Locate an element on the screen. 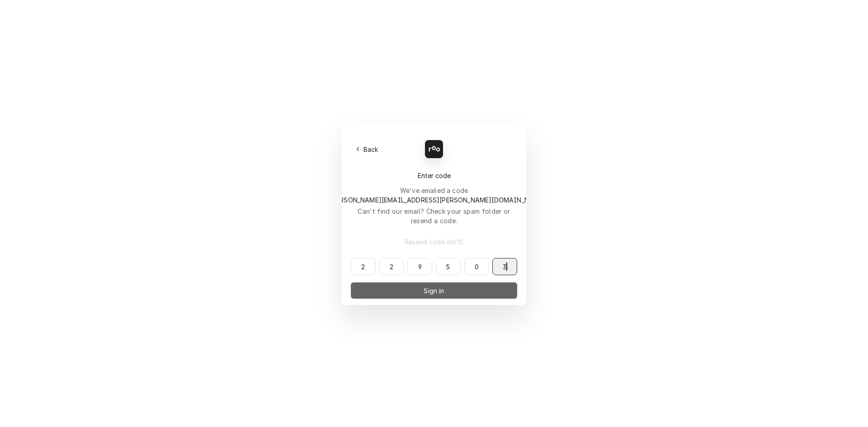 Image resolution: width=868 pixels, height=427 pixels. button: Back is located at coordinates (367, 149).